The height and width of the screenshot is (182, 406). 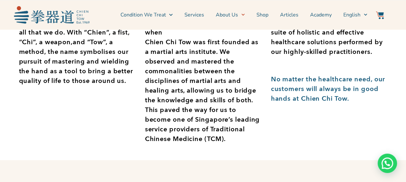 I want to click on nav: Menu, so click(x=230, y=15).